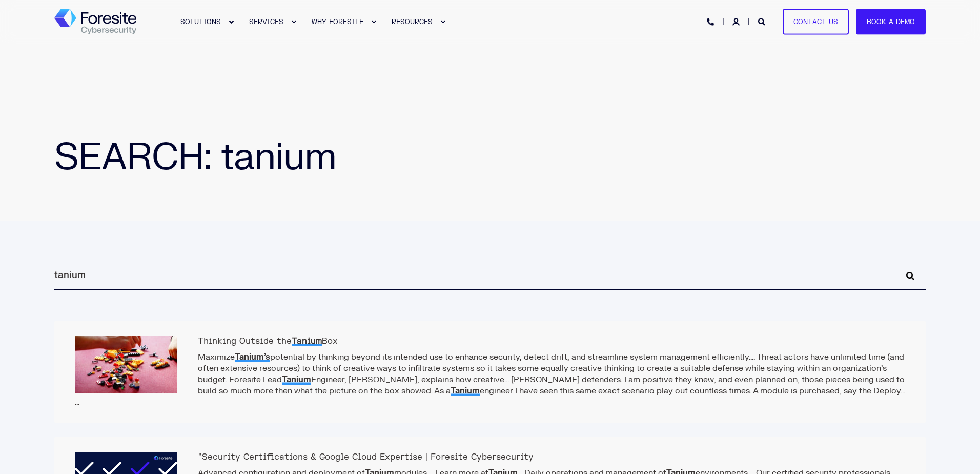 The image size is (980, 474). What do you see at coordinates (196, 157) in the screenshot?
I see `span: SEARCH: tanium` at bounding box center [196, 157].